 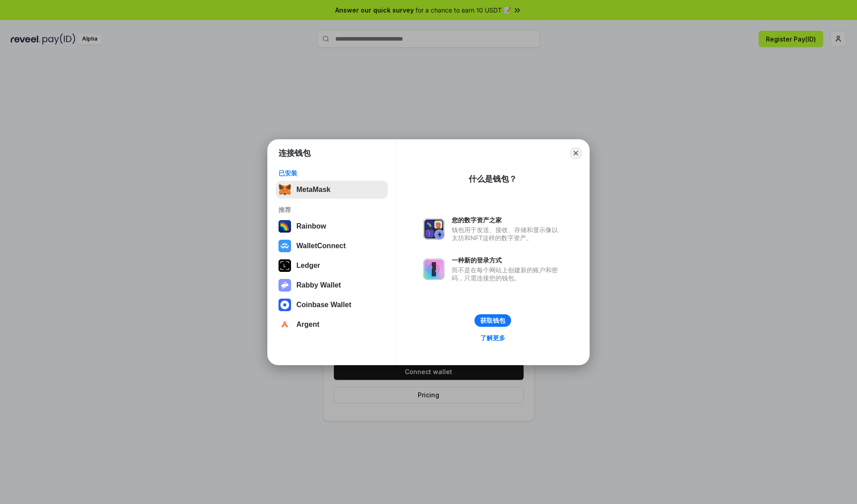 I want to click on div: 已安装, so click(x=332, y=173).